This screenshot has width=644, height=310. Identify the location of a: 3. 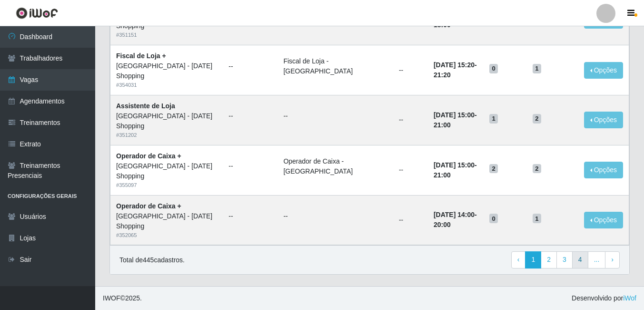
(565, 260).